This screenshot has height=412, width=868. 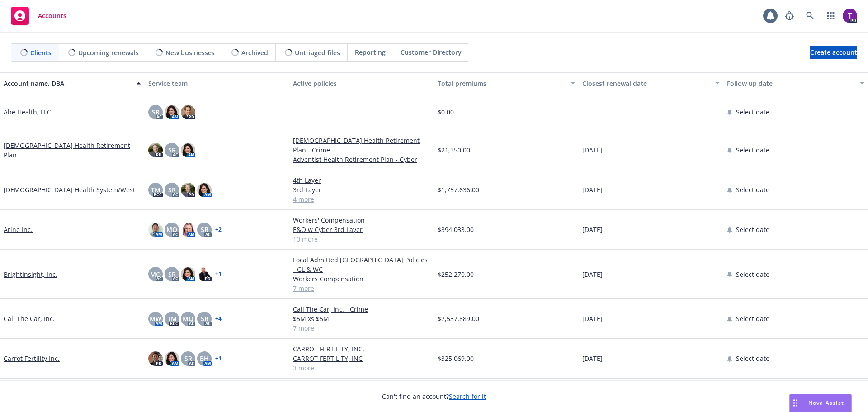 I want to click on span: $21,350.00, so click(x=454, y=149).